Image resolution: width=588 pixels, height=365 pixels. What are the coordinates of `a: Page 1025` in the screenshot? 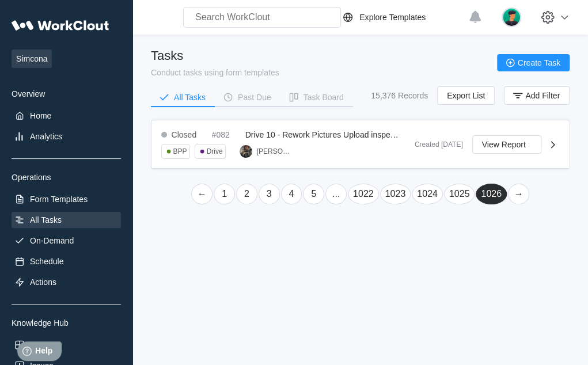 It's located at (459, 194).